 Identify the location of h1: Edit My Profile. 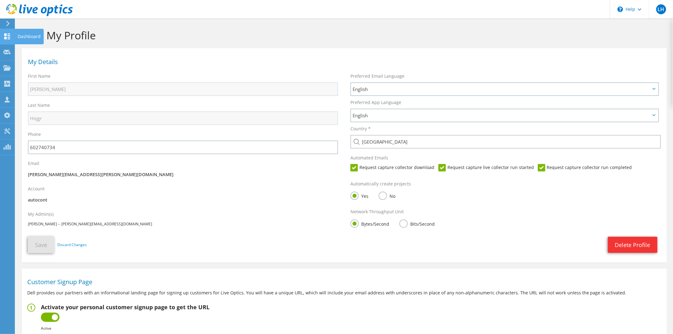
(343, 35).